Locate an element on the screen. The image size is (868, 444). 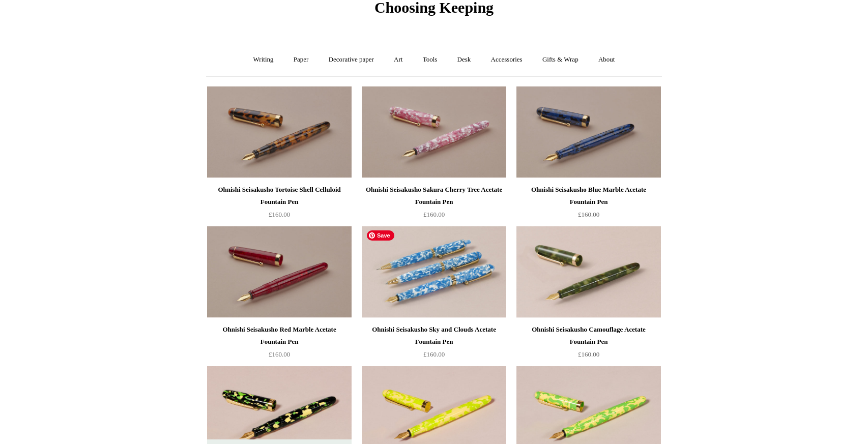
img: Ohnishi Seisakusho Tortoise Shell Celluloid Fountain Pen is located at coordinates (279, 132).